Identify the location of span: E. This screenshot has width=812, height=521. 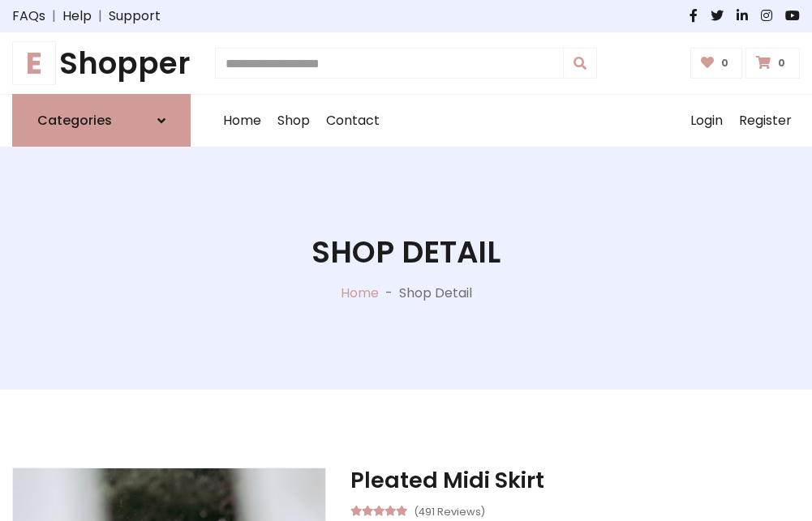
(34, 63).